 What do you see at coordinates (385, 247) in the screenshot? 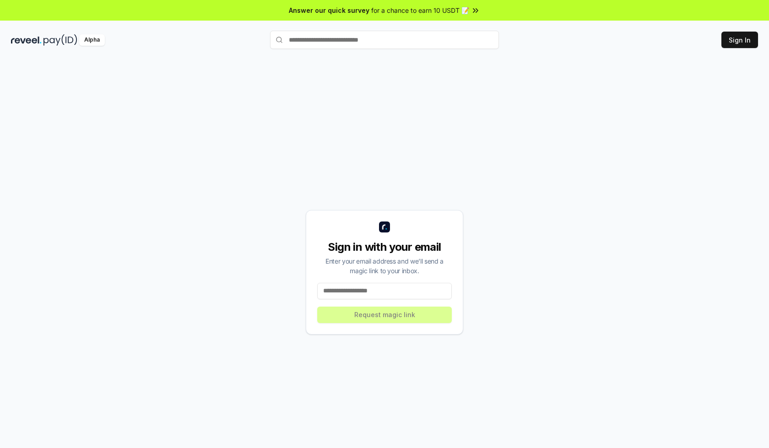
I see `div: Sign in with your email` at bounding box center [385, 247].